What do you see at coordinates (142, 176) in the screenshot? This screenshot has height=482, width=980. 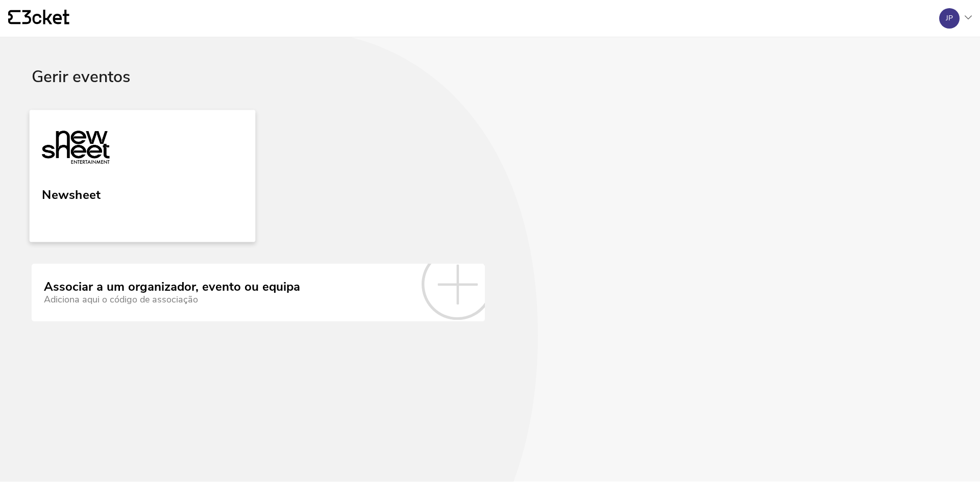 I see `a: Newsheet Newsheet` at bounding box center [142, 176].